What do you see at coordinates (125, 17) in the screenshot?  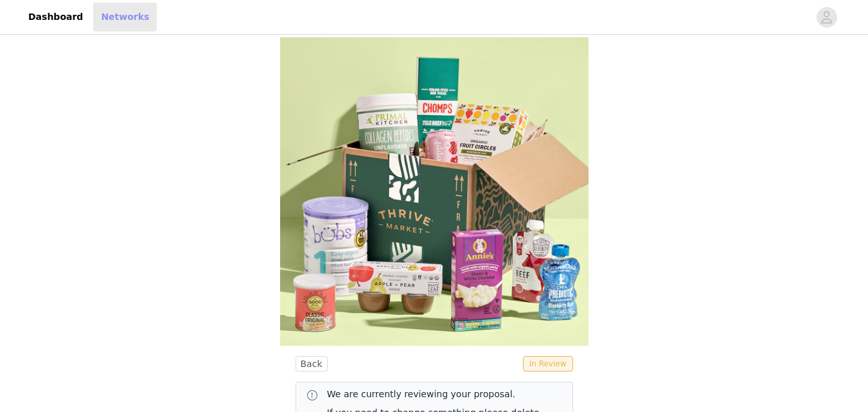 I see `a: Networks` at bounding box center [125, 17].